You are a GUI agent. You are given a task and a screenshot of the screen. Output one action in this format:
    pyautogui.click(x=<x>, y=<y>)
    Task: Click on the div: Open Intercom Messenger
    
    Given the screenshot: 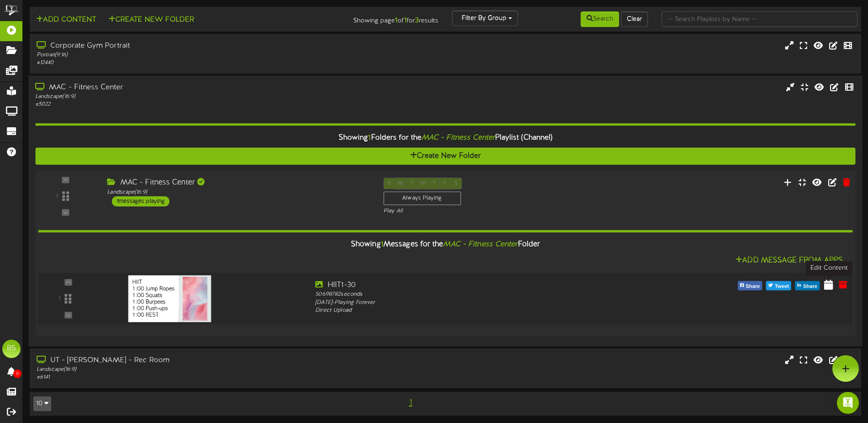 What is the action you would take?
    pyautogui.click(x=848, y=403)
    